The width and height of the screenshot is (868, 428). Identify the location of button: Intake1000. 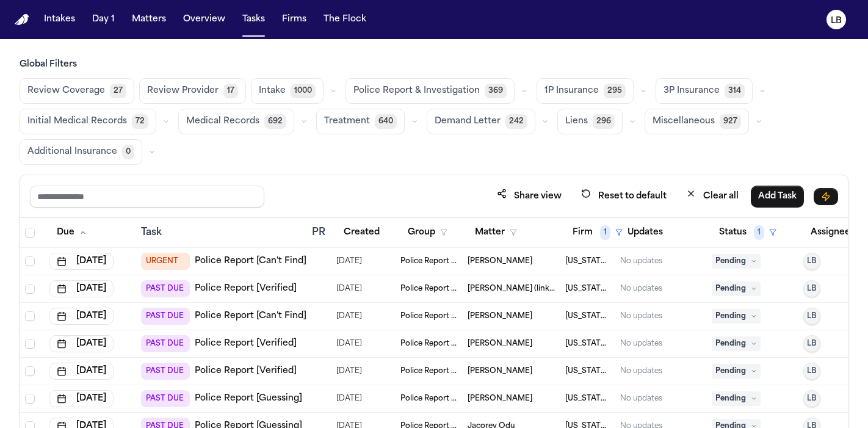
(287, 91).